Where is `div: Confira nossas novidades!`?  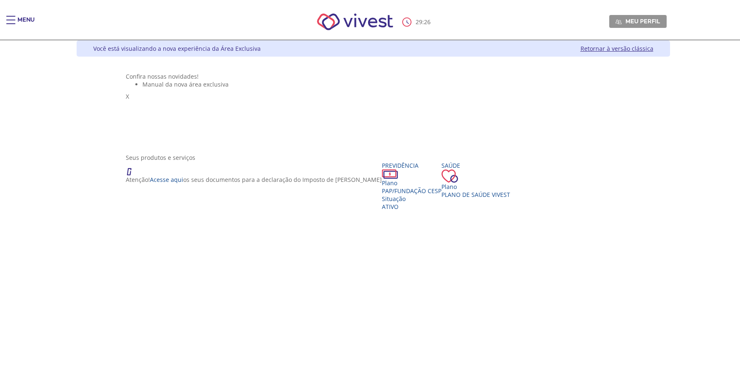
div: Confira nossas novidades! is located at coordinates (373, 76).